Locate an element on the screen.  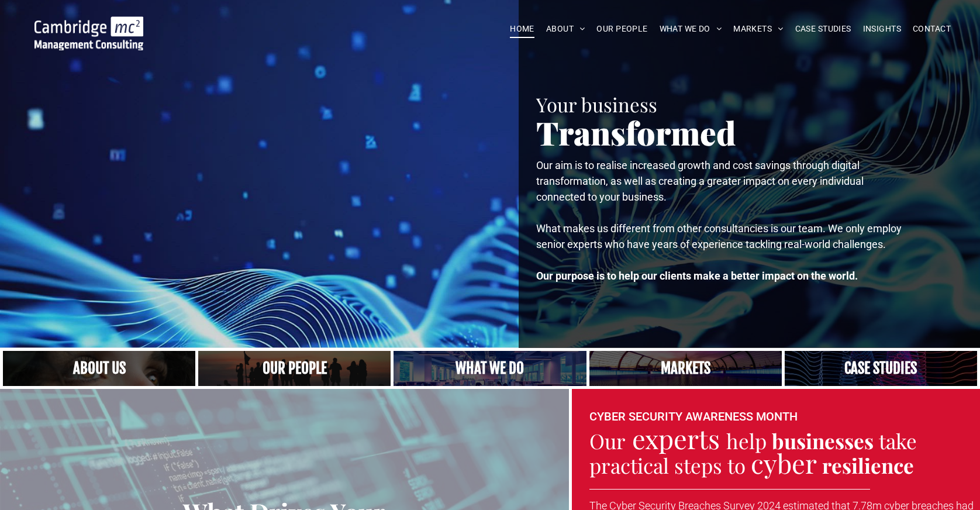
span: What makes us different from other consultancies is our team. We only employ senior experts who h... is located at coordinates (719, 236).